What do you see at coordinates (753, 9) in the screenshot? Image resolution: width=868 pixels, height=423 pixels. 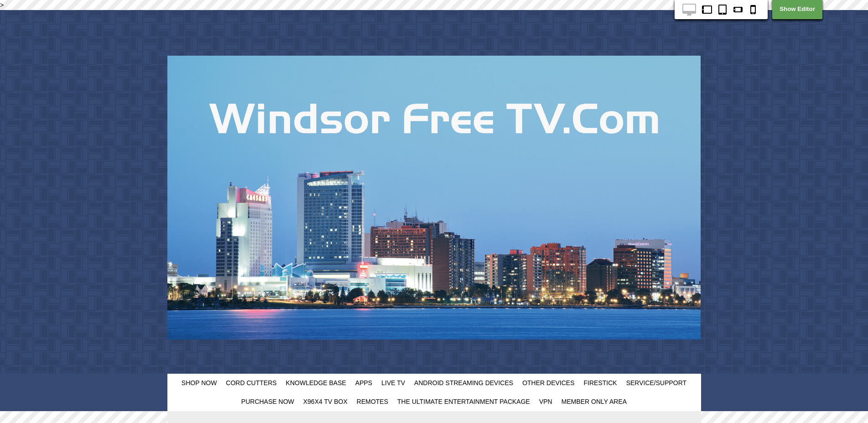 I see `img: icon-phone.png` at bounding box center [753, 9].